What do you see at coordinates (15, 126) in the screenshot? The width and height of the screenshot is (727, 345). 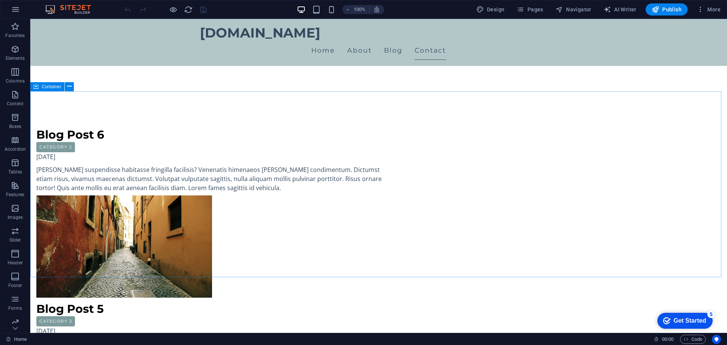 I see `p: Boxes` at bounding box center [15, 126].